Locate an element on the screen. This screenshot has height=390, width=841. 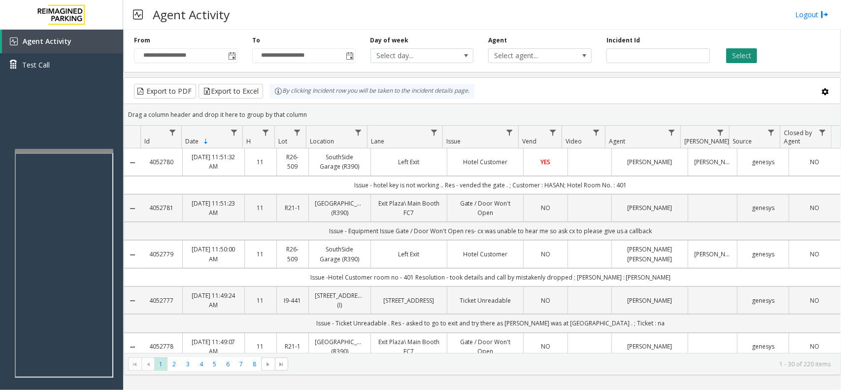
td: Issue - Equipment Issue Gate / Door Won't Open res- cx was unable to hear me so ask cx to please ... is located at coordinates (491, 231).